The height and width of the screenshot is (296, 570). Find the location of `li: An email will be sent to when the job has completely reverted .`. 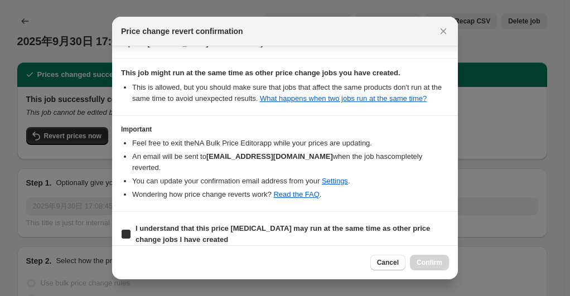

li: An email will be sent to when the job has completely reverted . is located at coordinates (290, 162).